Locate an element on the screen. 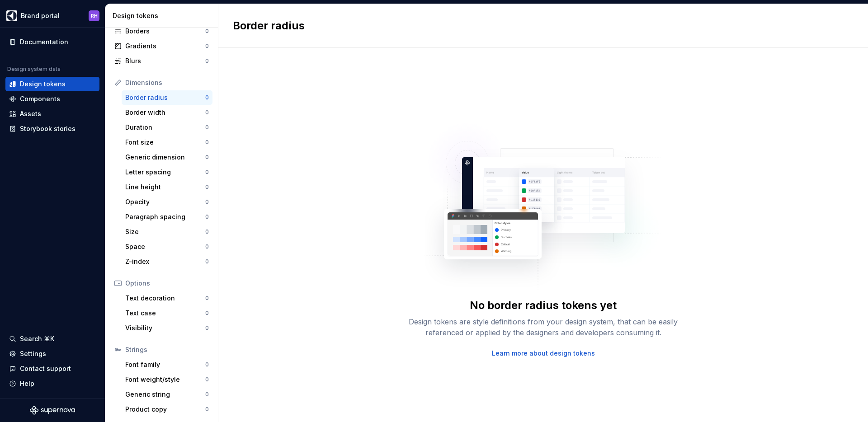  a: Text decoration0 is located at coordinates (166, 298).